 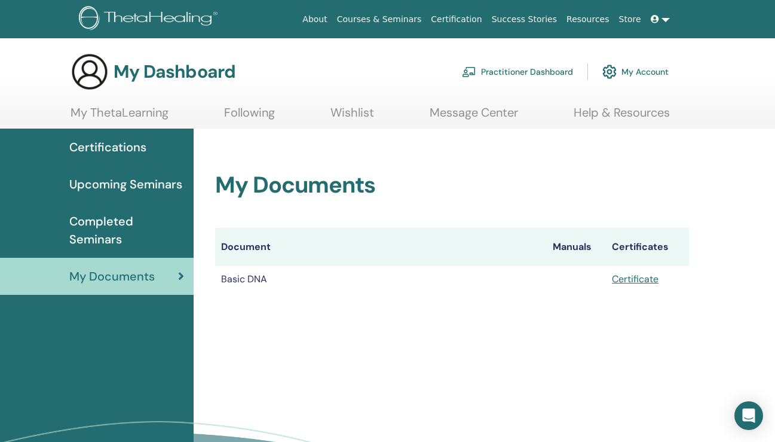 I want to click on span: My Documents, so click(x=112, y=276).